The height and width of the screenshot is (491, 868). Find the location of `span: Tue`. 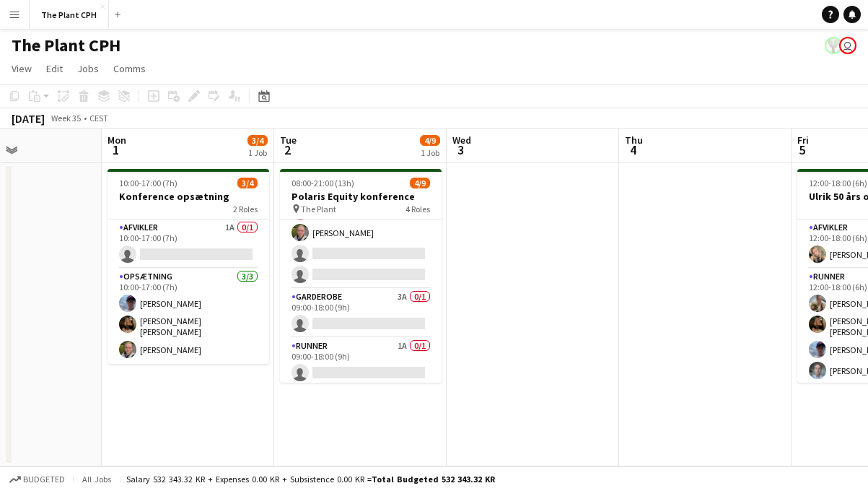

span: Tue is located at coordinates (288, 140).